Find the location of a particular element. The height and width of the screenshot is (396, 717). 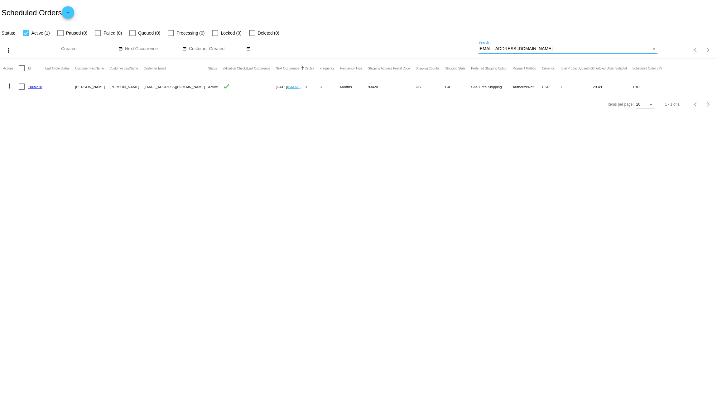

button: Change sorting for ShippingPostcode is located at coordinates (389, 68).